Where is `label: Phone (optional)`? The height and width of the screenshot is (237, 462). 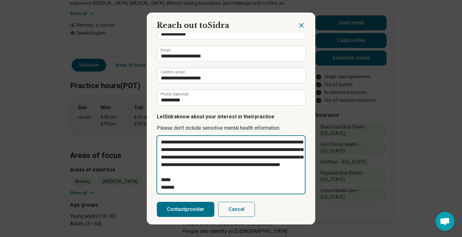
label: Phone (optional) is located at coordinates (175, 94).